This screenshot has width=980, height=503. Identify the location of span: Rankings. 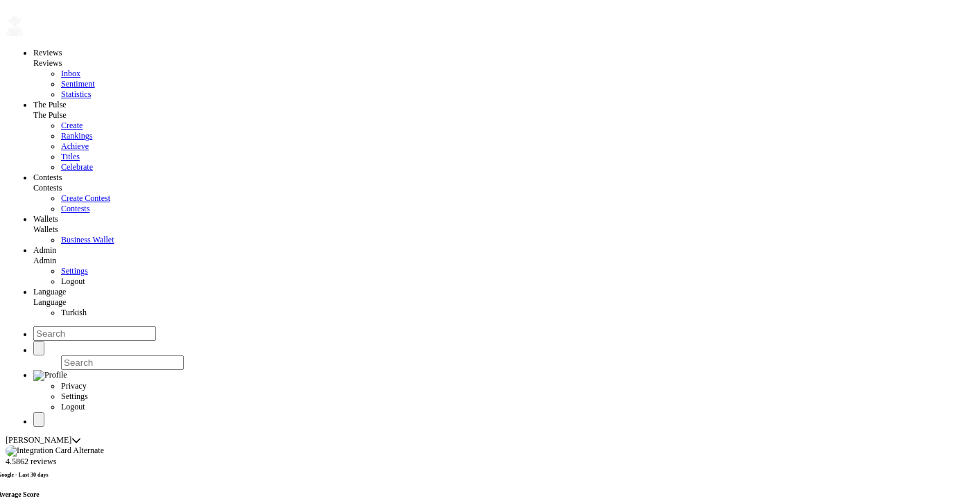
(77, 136).